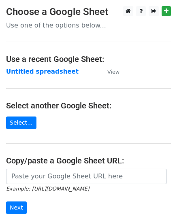 This screenshot has height=214, width=177. What do you see at coordinates (109, 72) in the screenshot?
I see `a: View` at bounding box center [109, 72].